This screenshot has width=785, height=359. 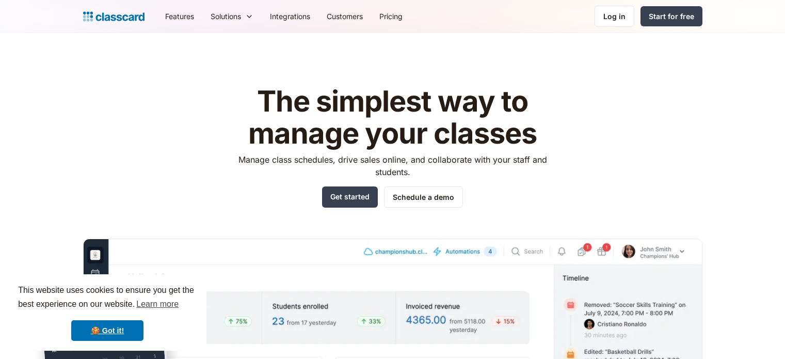 I want to click on a: Schedule a demo, so click(x=423, y=197).